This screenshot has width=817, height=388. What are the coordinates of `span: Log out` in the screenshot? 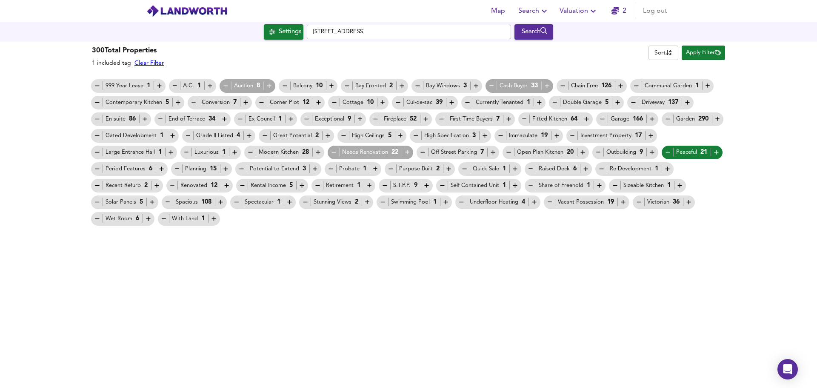 It's located at (655, 11).